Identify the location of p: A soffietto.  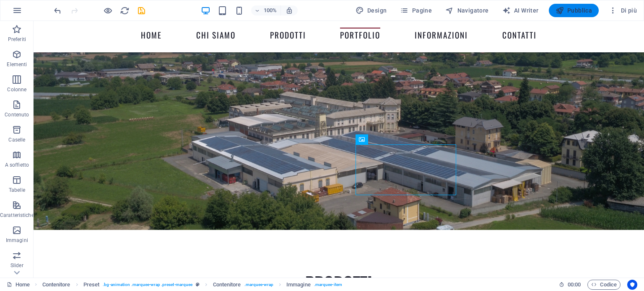
(16, 165).